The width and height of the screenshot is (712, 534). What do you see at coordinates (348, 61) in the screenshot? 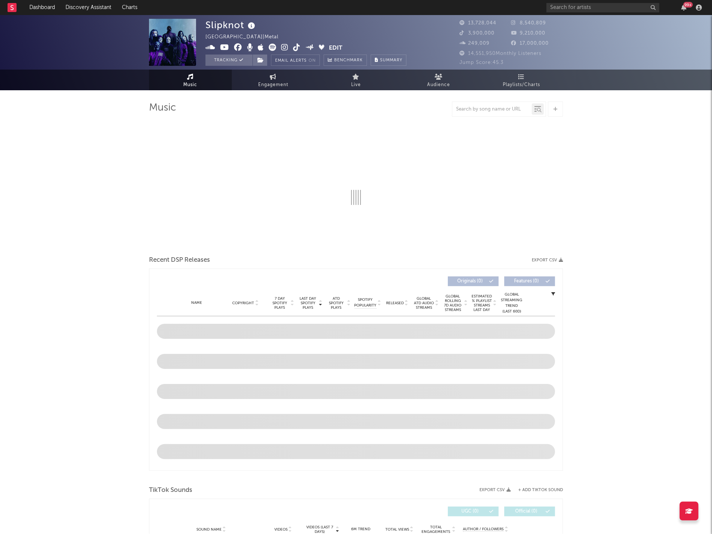
I see `span: Benchmark` at bounding box center [348, 61].